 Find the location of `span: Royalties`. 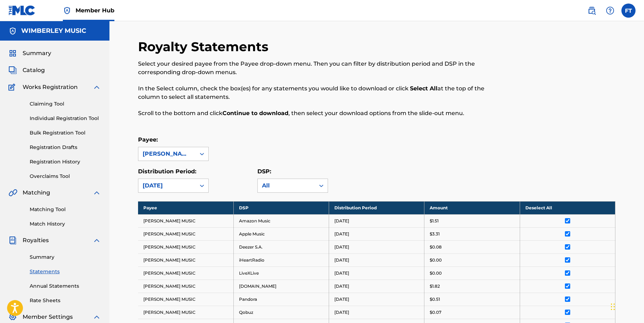

span: Royalties is located at coordinates (36, 240).